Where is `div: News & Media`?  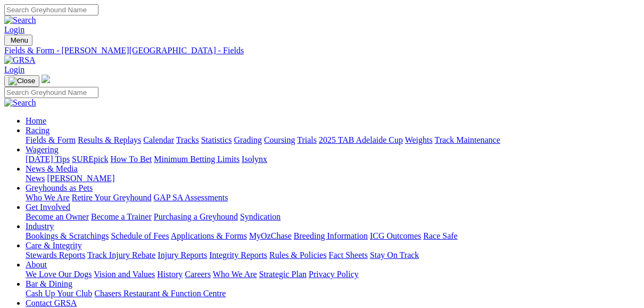 div: News & Media is located at coordinates (332, 178).